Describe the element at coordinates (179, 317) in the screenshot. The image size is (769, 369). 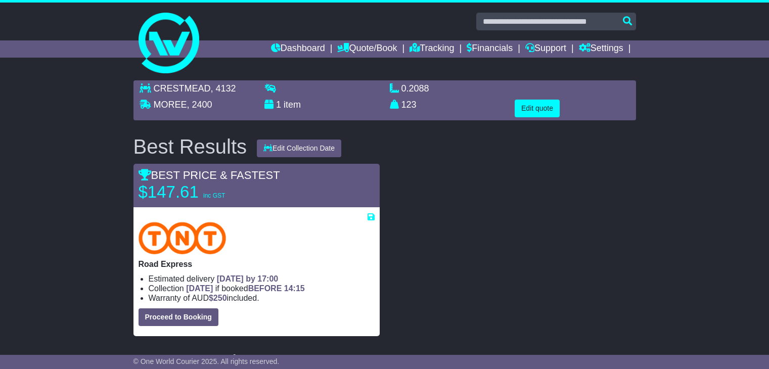
I see `button: Proceed to Booking` at that location.